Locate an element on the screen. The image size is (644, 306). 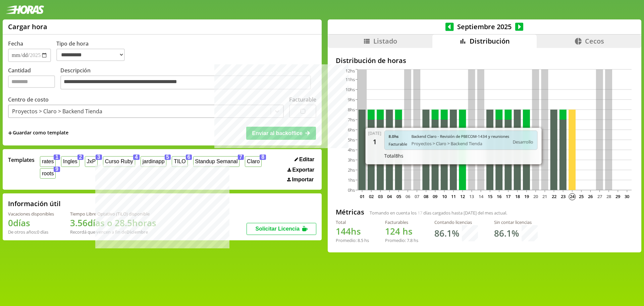
text: 12 is located at coordinates (463, 197).